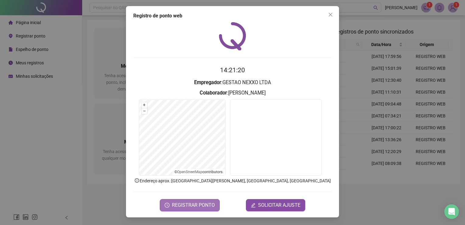 The height and width of the screenshot is (225, 465). I want to click on span: SOLICITAR AJUSTE, so click(279, 205).